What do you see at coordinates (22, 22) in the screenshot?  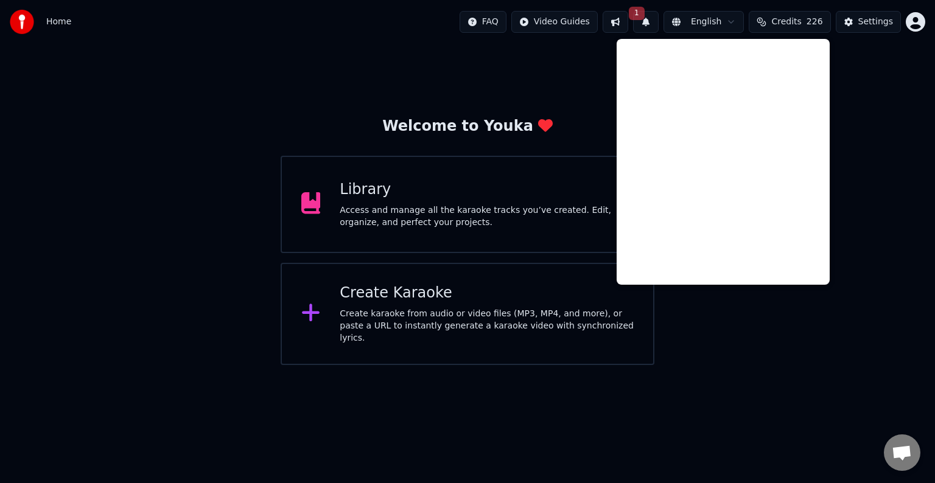 I see `img: youka` at bounding box center [22, 22].